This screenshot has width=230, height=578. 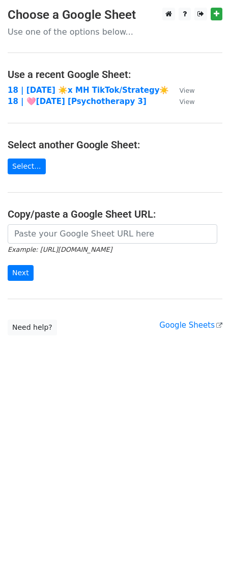 What do you see at coordinates (115, 15) in the screenshot?
I see `h3: Choose a Google Sheet` at bounding box center [115, 15].